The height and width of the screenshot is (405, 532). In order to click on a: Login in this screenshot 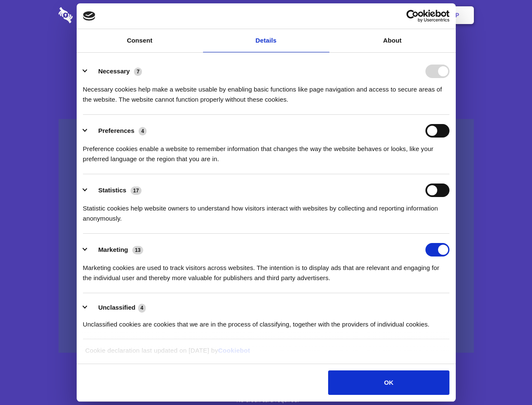, I will do `click(400, 15)`.